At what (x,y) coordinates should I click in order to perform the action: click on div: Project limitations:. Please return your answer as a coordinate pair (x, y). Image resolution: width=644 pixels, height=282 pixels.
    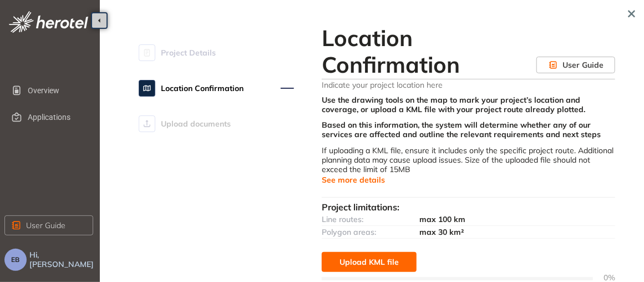
    Looking at the image, I should click on (468, 207).